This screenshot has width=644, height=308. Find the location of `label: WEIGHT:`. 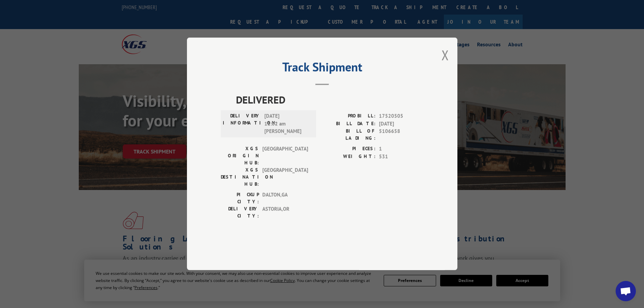

label: WEIGHT: is located at coordinates (349, 156).